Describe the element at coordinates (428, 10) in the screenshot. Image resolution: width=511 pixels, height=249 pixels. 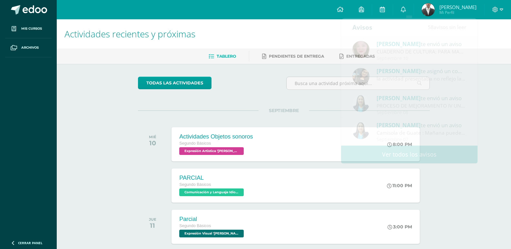
I see `img: f9680f963b8150cf2122790e948d77cb.png` at that location.